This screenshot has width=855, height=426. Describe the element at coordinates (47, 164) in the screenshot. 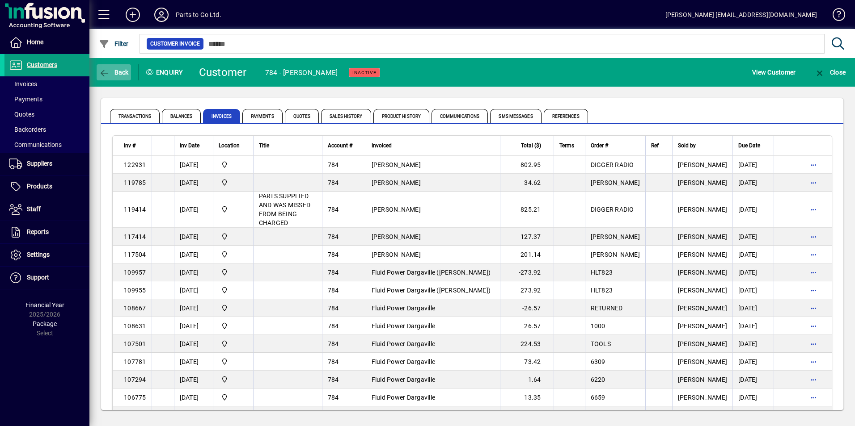

I see `a: Suppliers` at that location.